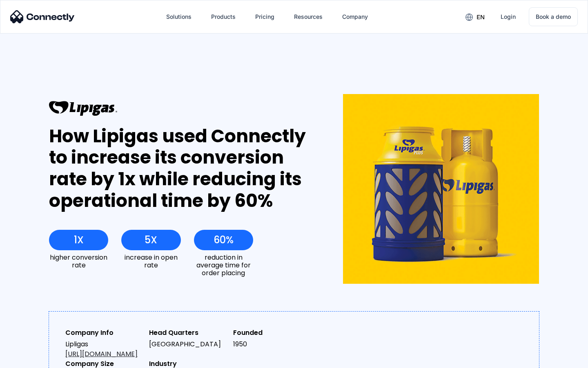 This screenshot has width=588, height=368. I want to click on a: Book a demo, so click(554, 17).